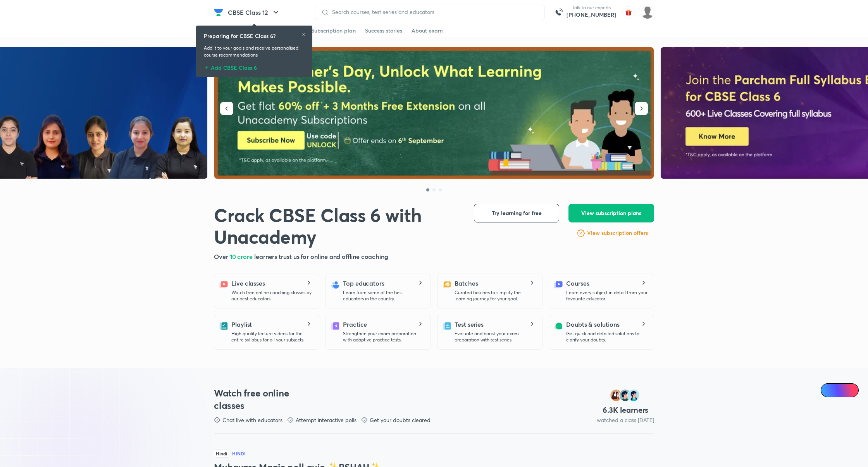 The height and width of the screenshot is (467, 868). What do you see at coordinates (611, 213) in the screenshot?
I see `button: View subscription plans` at bounding box center [611, 213].